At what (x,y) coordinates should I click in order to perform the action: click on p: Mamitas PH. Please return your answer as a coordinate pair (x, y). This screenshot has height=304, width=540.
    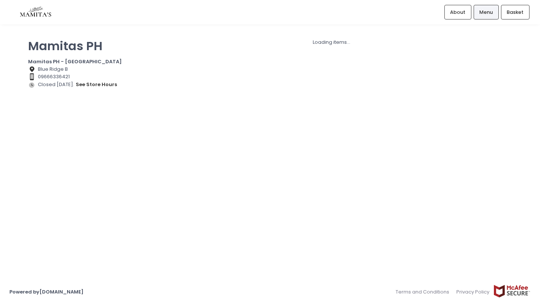
    Looking at the image, I should click on (85, 46).